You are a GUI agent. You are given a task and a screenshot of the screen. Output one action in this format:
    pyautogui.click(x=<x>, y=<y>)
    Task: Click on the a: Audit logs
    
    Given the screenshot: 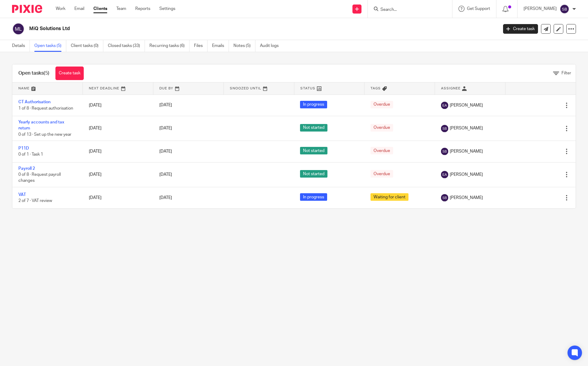 What is the action you would take?
    pyautogui.click(x=272, y=45)
    